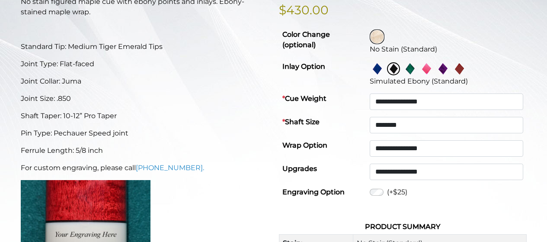  I want to click on label: (+$25), so click(397, 192).